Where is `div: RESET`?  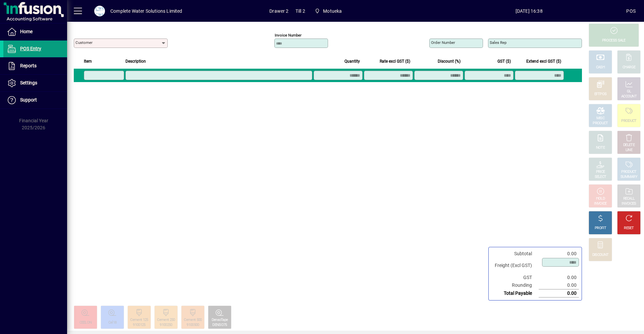 div: RESET is located at coordinates (629, 228).